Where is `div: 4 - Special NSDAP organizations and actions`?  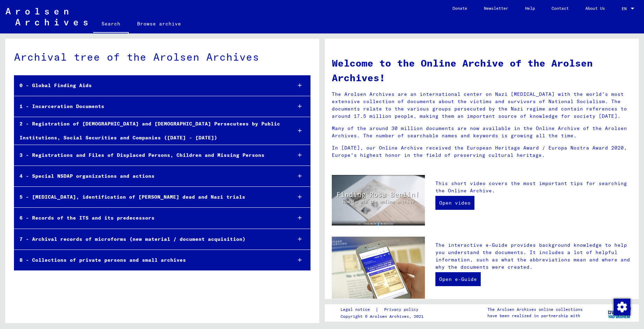
div: 4 - Special NSDAP organizations and actions is located at coordinates (150, 176).